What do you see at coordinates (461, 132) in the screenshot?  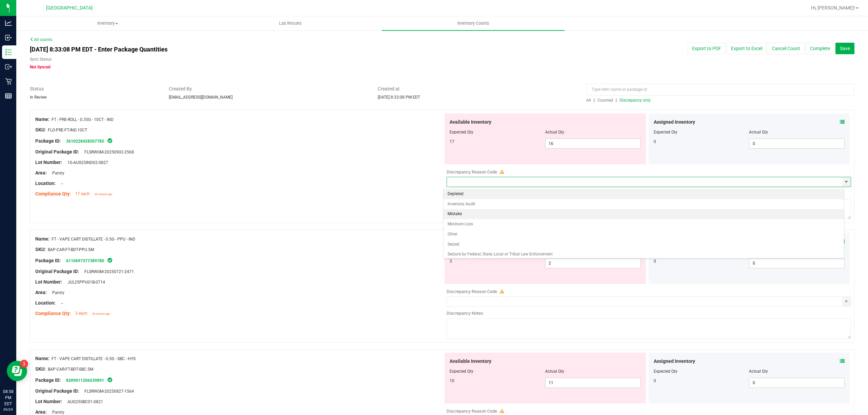 I see `span: Expected Qty` at bounding box center [461, 132].